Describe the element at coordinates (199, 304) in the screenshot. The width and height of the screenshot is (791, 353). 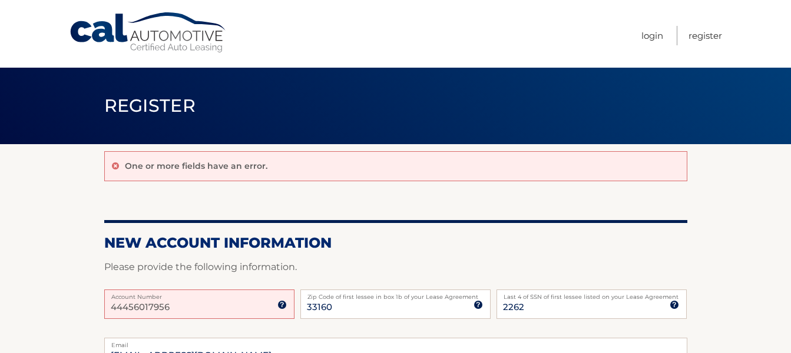
I see `input: Account Number` at that location.